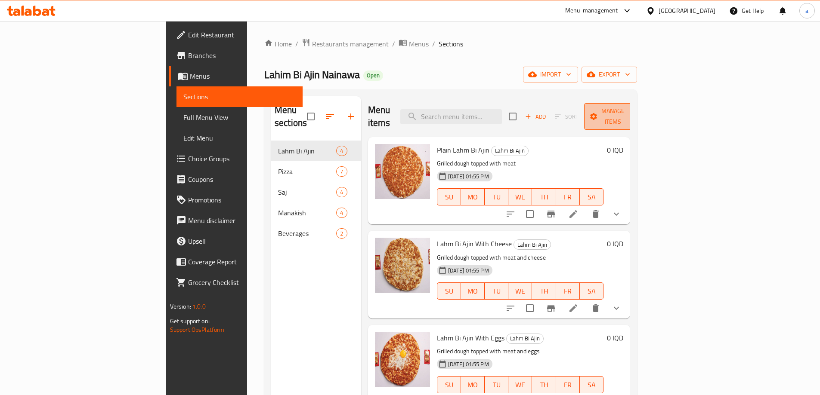  What do you see at coordinates (350, 44) in the screenshot?
I see `span: Restaurants management` at bounding box center [350, 44].